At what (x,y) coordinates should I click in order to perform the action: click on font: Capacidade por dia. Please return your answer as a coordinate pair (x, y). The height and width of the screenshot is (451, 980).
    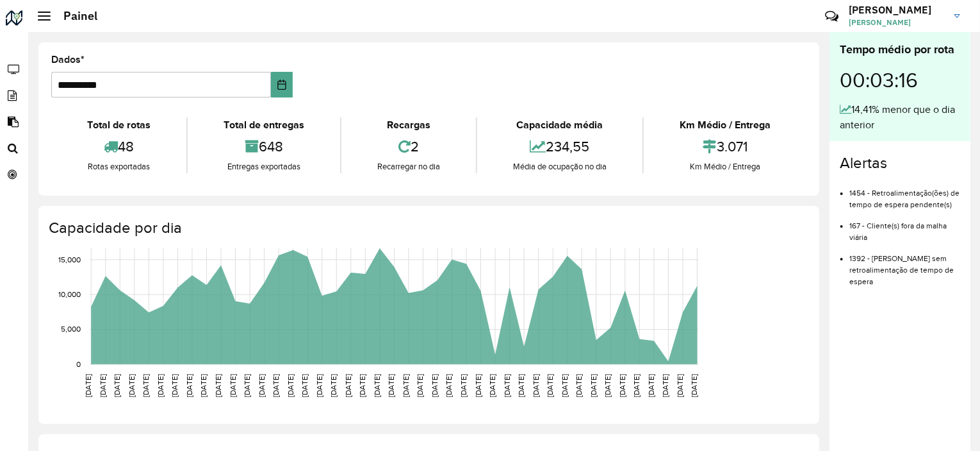
    Looking at the image, I should click on (115, 227).